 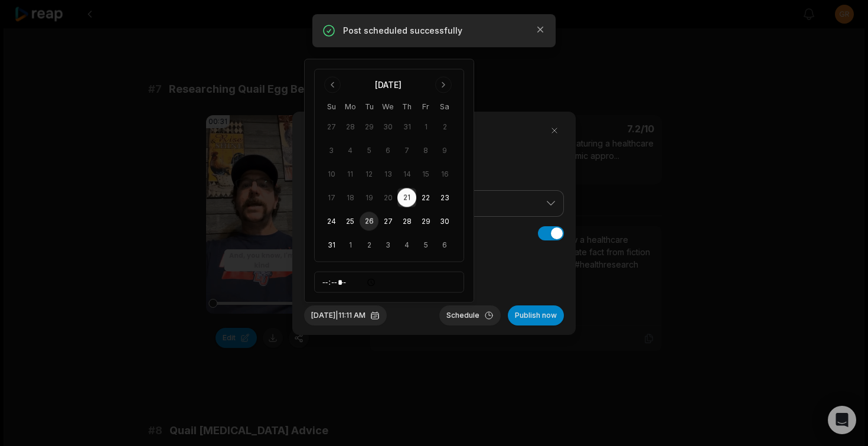 I want to click on button: 23, so click(x=445, y=198).